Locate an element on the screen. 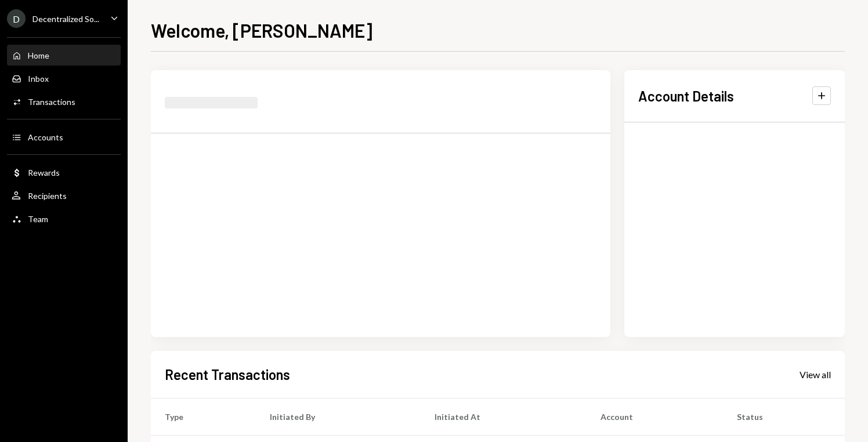  div: Rewards is located at coordinates (44, 172).